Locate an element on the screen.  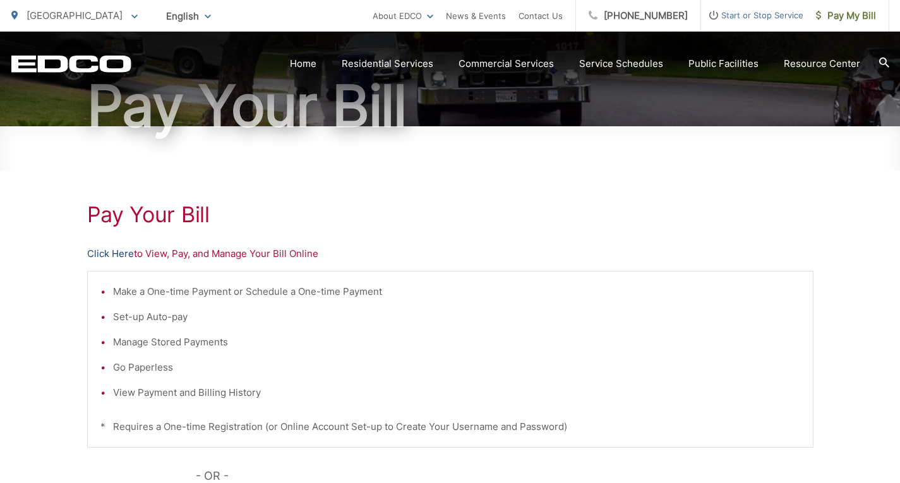
li: View Payment and Billing History is located at coordinates (456, 393).